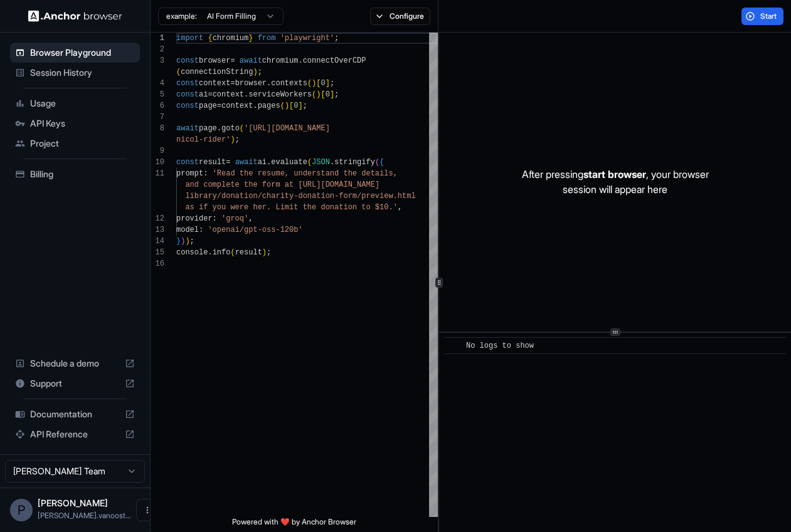 This screenshot has width=791, height=532. I want to click on div: API Reference, so click(74, 435).